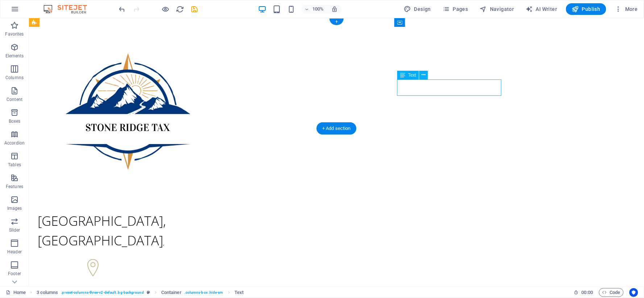 The width and height of the screenshot is (644, 298). I want to click on span: More, so click(626, 9).